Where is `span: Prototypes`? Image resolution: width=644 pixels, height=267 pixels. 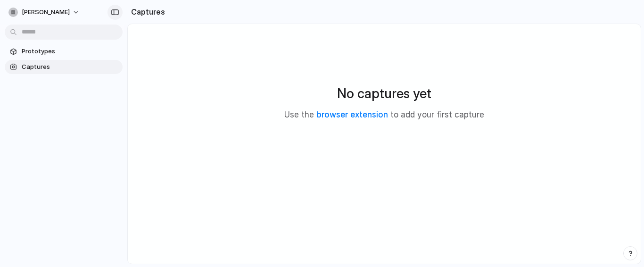
span: Prototypes is located at coordinates (70, 52).